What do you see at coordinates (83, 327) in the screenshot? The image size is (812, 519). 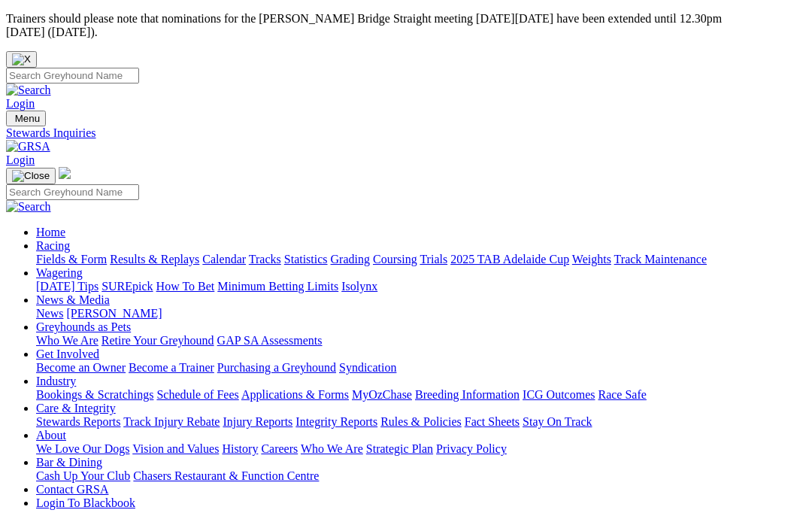 I see `a: Greyhounds as Pets` at bounding box center [83, 327].